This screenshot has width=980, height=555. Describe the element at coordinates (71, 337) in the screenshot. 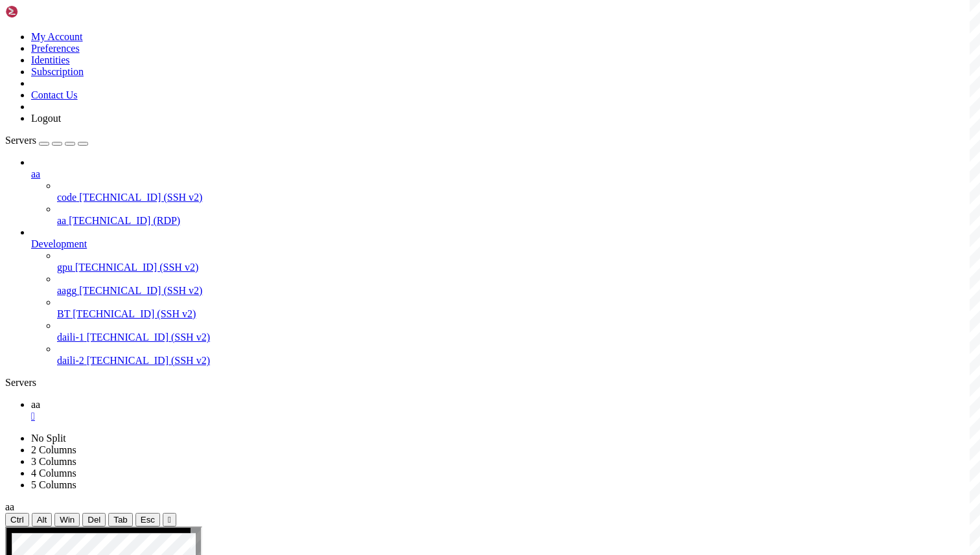

I see `span: daili-1` at that location.